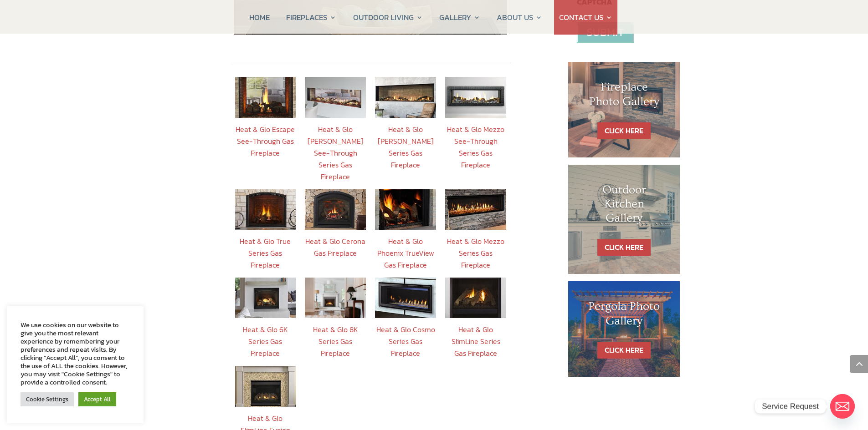 Image resolution: width=868 pixels, height=430 pixels. What do you see at coordinates (335, 342) in the screenshot?
I see `a: Heat & Glo 8K Series Gas Fireplace` at bounding box center [335, 342].